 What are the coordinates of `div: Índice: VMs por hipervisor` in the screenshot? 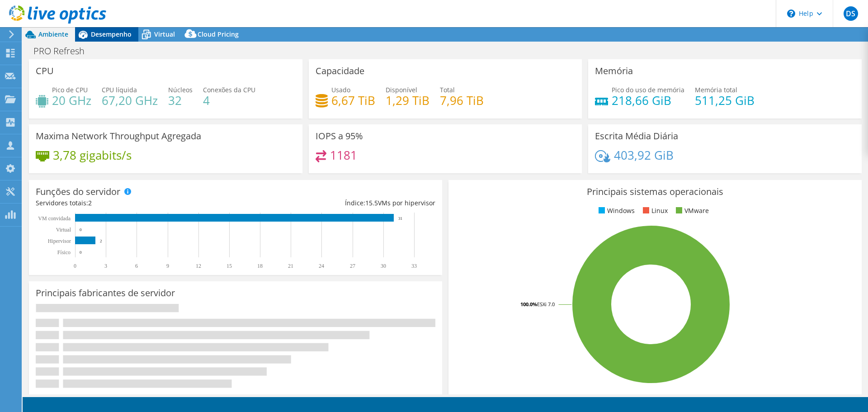 It's located at (335, 203).